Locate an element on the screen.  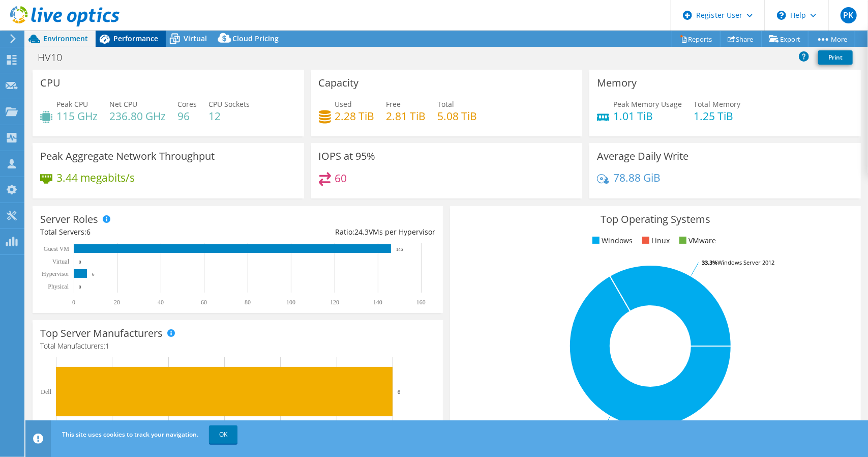
text: 140 is located at coordinates (378, 302).